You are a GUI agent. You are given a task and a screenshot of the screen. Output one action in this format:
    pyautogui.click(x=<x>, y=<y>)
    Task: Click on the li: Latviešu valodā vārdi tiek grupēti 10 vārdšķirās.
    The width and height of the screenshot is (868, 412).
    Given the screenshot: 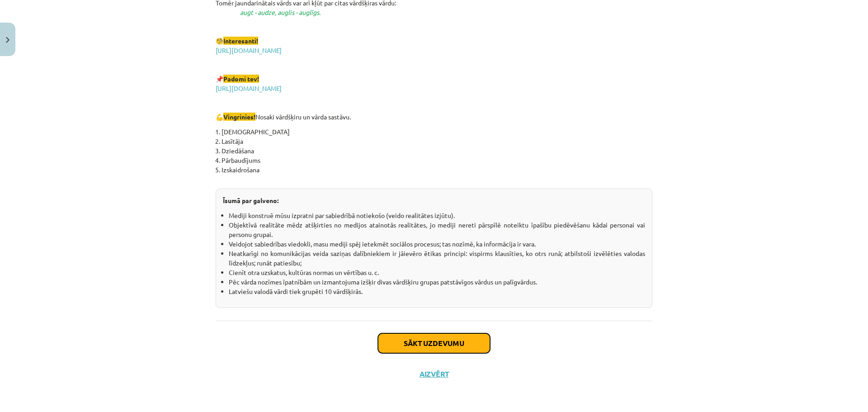 What is the action you would take?
    pyautogui.click(x=437, y=291)
    